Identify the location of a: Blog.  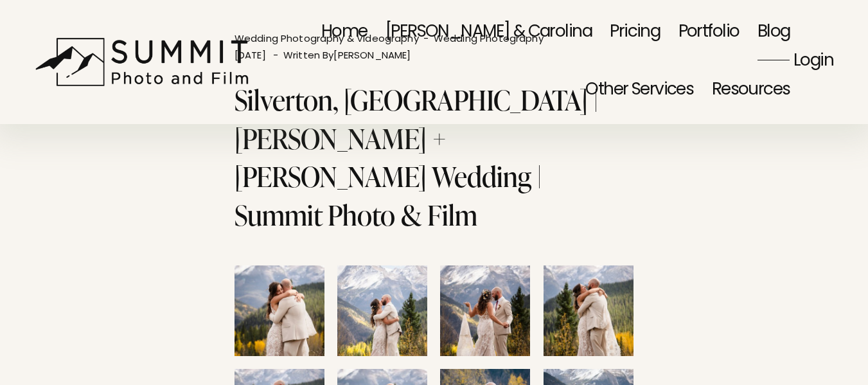
(773, 33).